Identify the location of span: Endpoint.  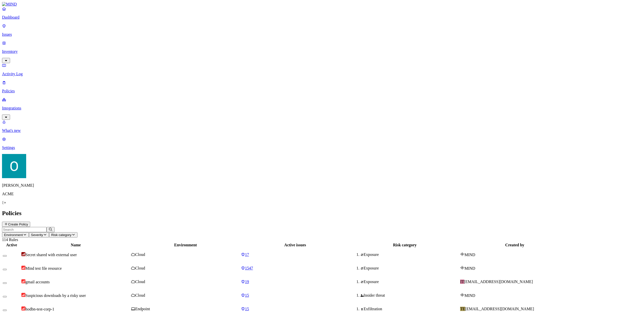
(143, 309).